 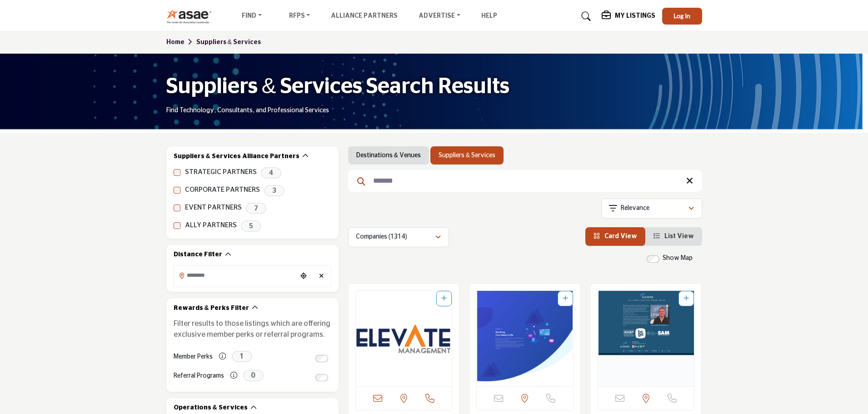 I want to click on a: Alliance Partners, so click(x=364, y=16).